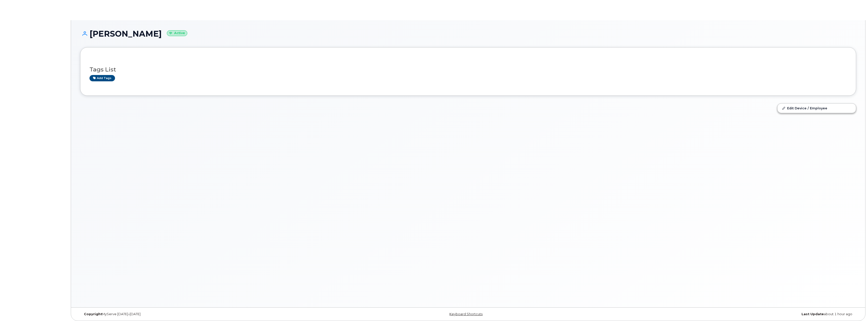 The image size is (868, 321). Describe the element at coordinates (466, 314) in the screenshot. I see `a: Keyboard Shortcuts` at that location.